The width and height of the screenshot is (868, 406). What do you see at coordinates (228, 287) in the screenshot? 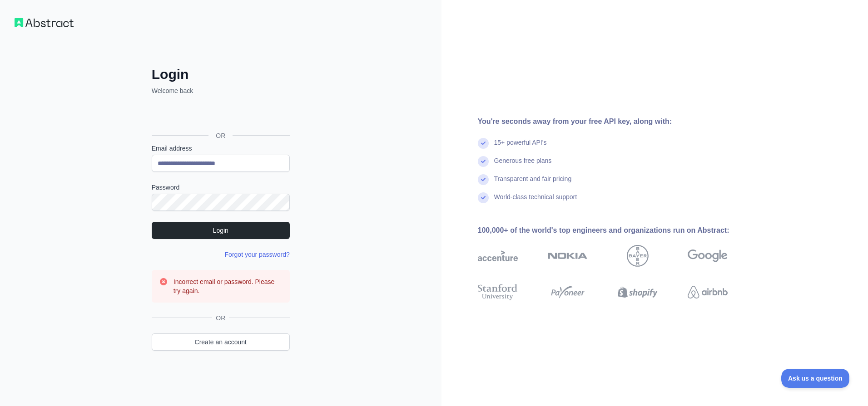
I see `h3: Incorrect email or password. Please try again.` at bounding box center [228, 287].